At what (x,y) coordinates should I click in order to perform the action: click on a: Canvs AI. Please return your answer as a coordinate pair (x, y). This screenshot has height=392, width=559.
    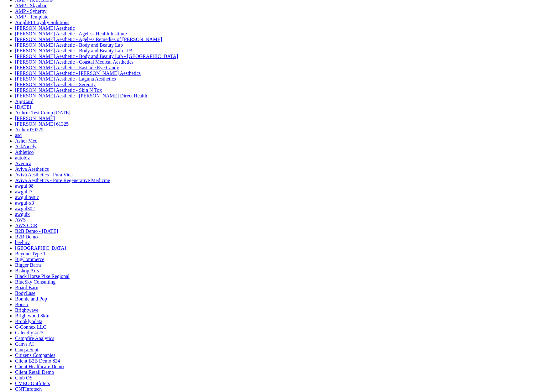
    Looking at the image, I should click on (25, 343).